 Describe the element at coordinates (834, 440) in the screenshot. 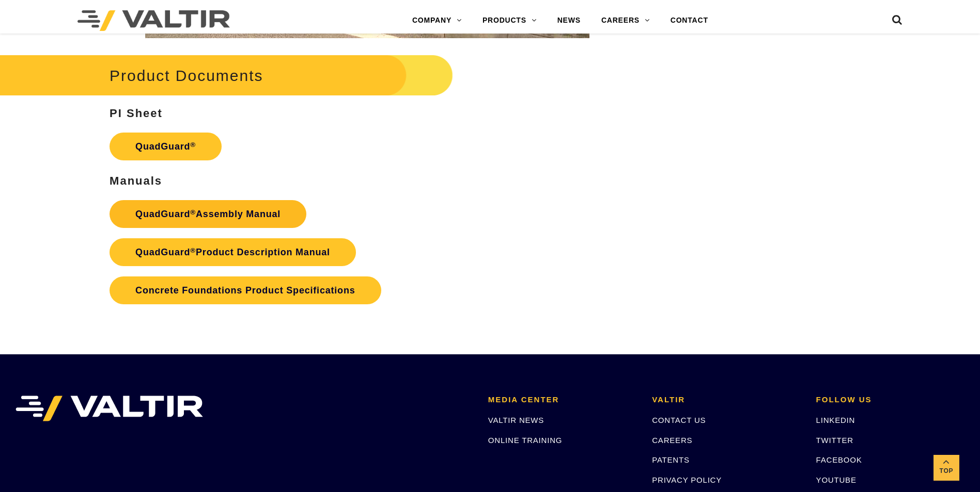

I see `a: TWITTER` at that location.